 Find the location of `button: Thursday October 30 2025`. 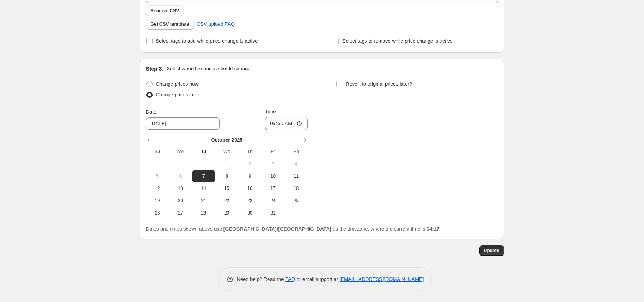

button: Thursday October 30 2025 is located at coordinates (250, 213).